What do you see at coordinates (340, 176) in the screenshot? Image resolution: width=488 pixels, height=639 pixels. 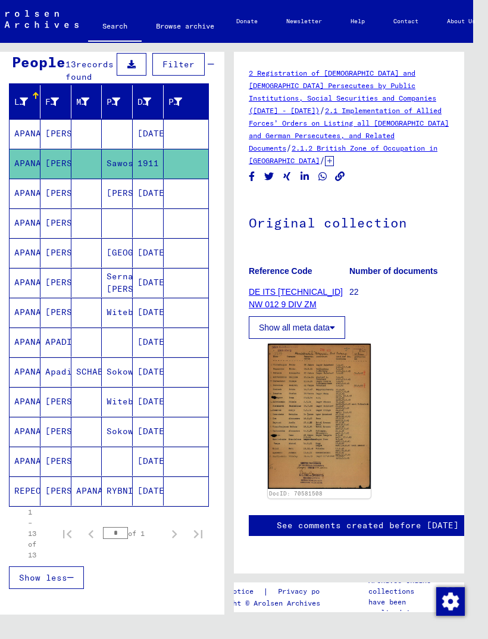 I see `button: Copy link` at bounding box center [340, 176].